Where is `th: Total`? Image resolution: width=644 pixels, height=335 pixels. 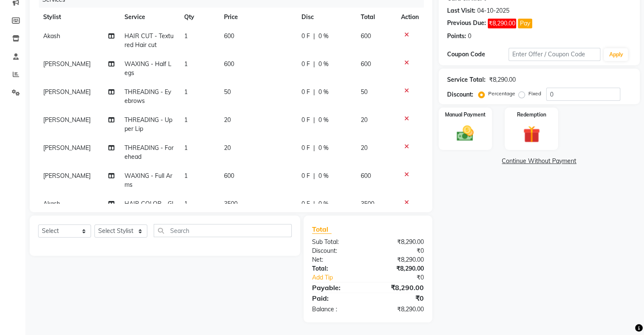
th: Total is located at coordinates (376, 17).